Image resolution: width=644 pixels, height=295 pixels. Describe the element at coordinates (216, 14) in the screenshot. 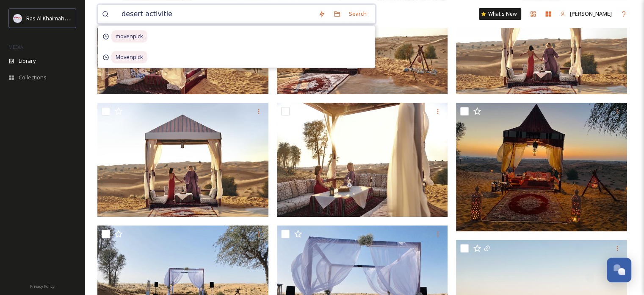

I see `input: Search your library` at that location.